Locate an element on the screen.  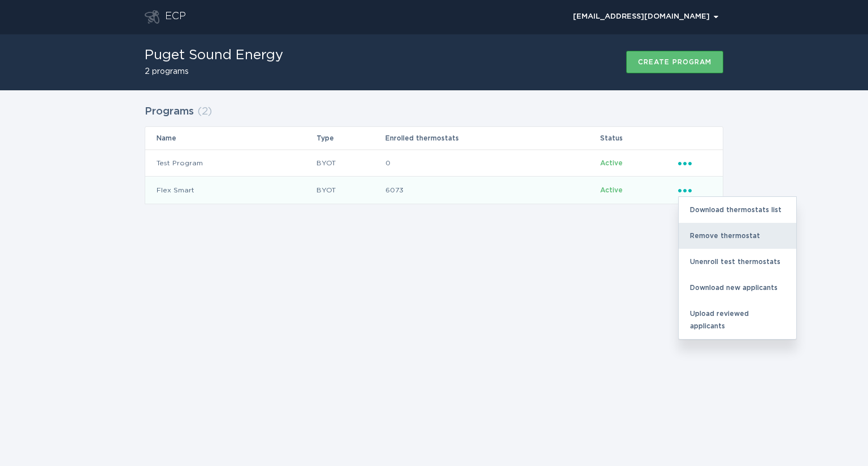
span: ( 2 ) is located at coordinates (205, 111).